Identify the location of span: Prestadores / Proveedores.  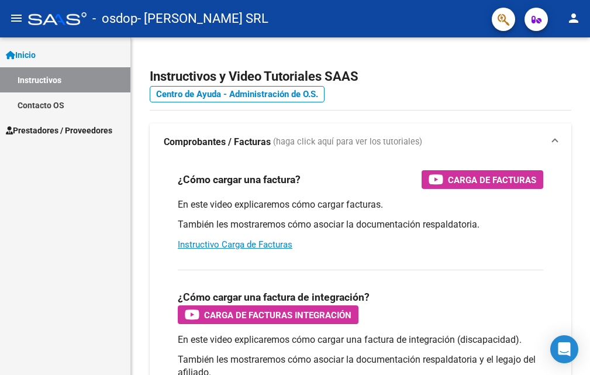
(59, 130).